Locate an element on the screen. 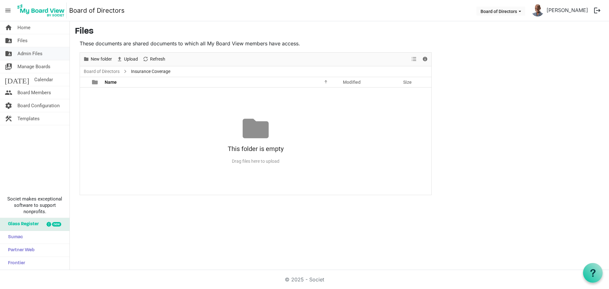  div: New folder is located at coordinates (97, 59).